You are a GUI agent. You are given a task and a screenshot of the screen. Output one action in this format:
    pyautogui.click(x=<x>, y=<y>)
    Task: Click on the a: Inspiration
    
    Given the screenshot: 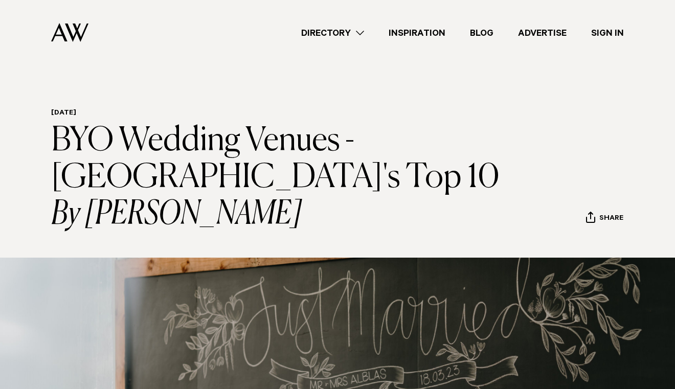 What is the action you would take?
    pyautogui.click(x=417, y=33)
    